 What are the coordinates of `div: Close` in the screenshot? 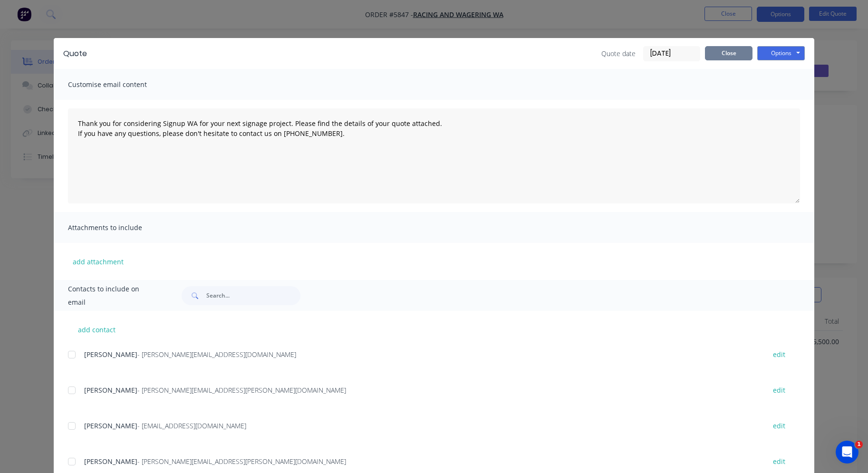 It's located at (176, 13).